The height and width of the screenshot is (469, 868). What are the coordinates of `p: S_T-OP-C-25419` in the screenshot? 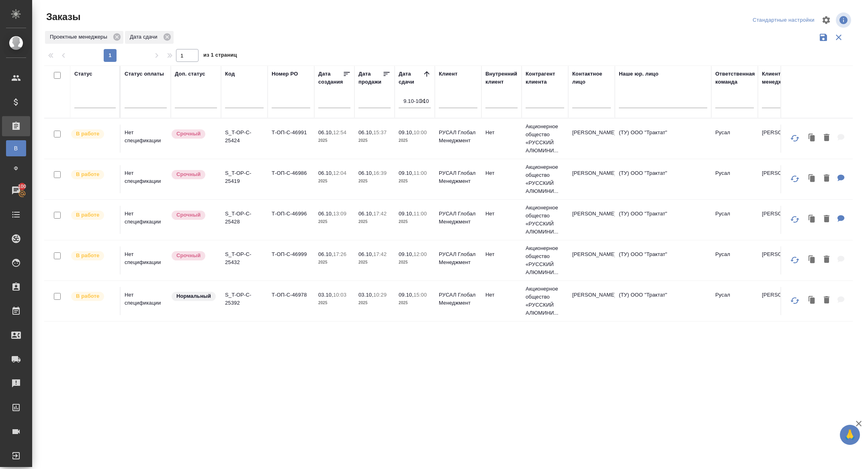 It's located at (245, 177).